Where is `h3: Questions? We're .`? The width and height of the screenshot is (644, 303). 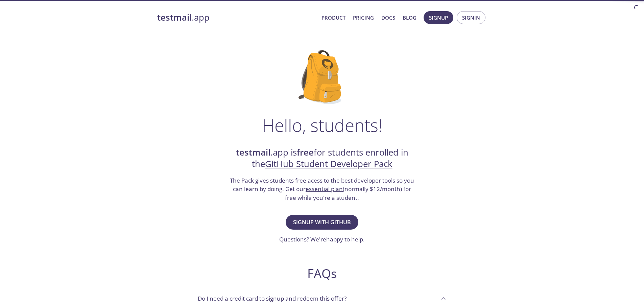 h3: Questions? We're . is located at coordinates (322, 239).